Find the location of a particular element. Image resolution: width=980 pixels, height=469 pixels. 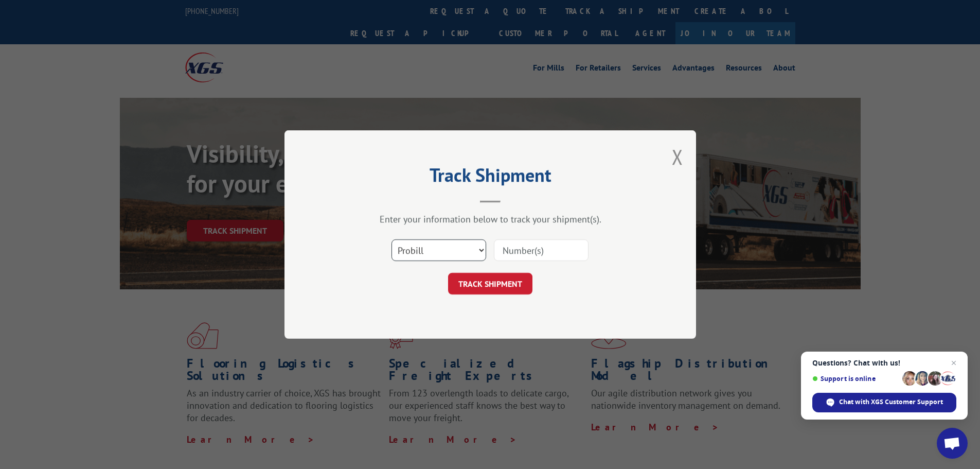

div: Enter your information below to track your shipment(s). is located at coordinates (490, 219).